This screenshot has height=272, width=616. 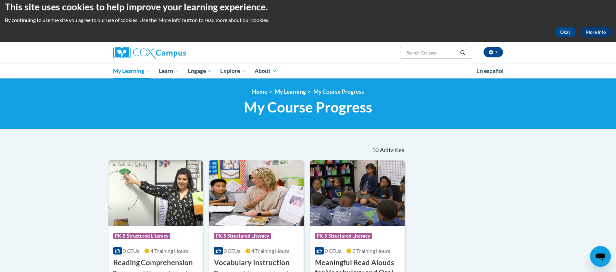 I want to click on a: Learn, so click(x=169, y=71).